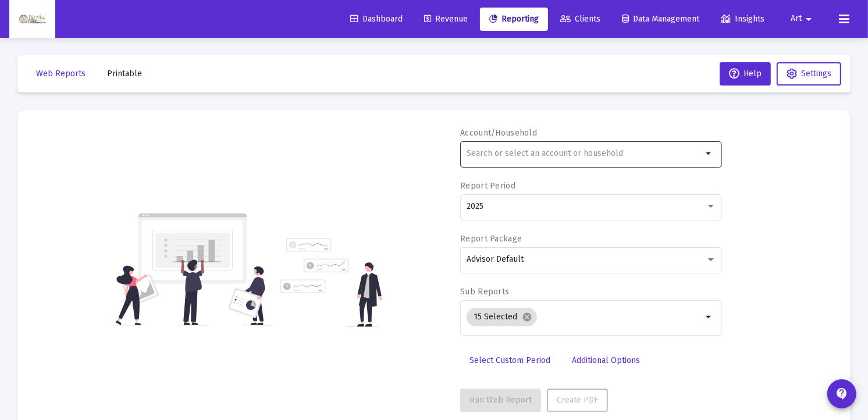  What do you see at coordinates (500, 400) in the screenshot?
I see `button: Run Web Report` at bounding box center [500, 400].